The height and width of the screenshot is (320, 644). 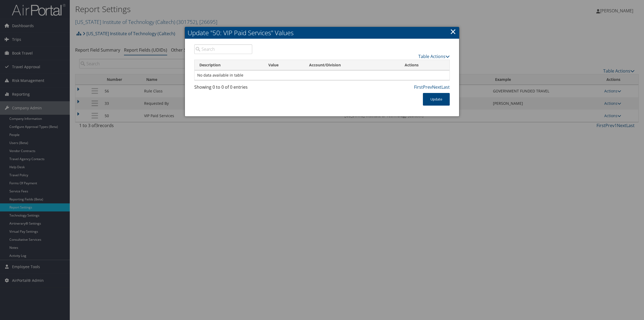 What do you see at coordinates (322, 33) in the screenshot?
I see `h2: Update "50: VIP Paid Services" Values` at bounding box center [322, 33].